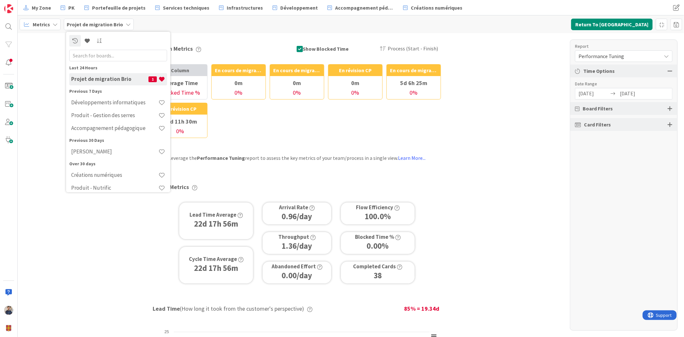 Image resolution: width=684 pixels, height=337 pixels. I want to click on div: Date Range, so click(621, 84).